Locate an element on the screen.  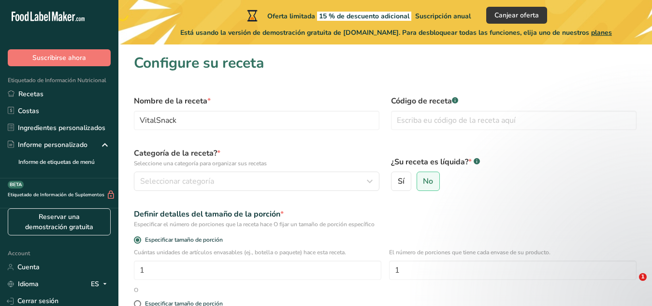
span: Suscripción anual is located at coordinates (442, 16).